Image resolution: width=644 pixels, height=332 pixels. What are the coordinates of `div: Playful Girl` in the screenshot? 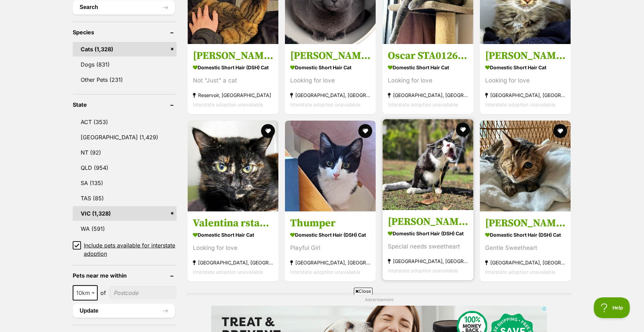 It's located at (330, 247).